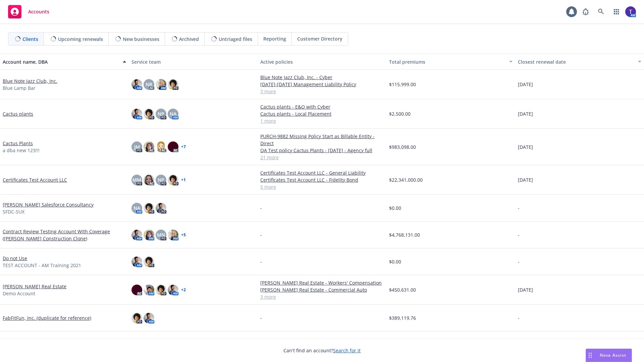  What do you see at coordinates (149, 84) in the screenshot?
I see `span: NR` at bounding box center [149, 84].